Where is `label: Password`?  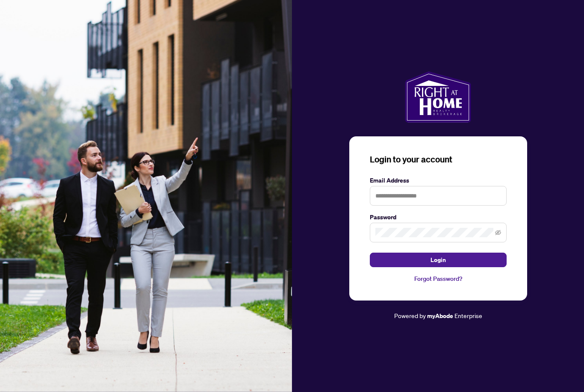 label: Password is located at coordinates (438, 217).